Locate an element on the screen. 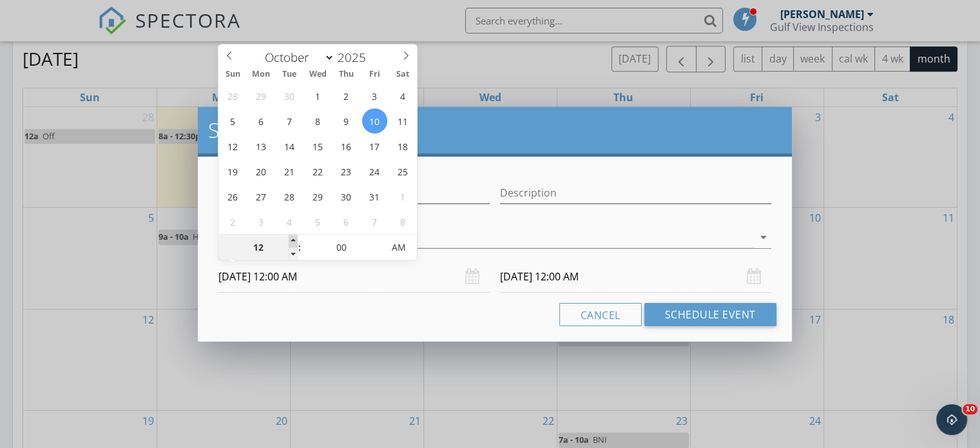 The image size is (980, 448). span: October 31, 2025 is located at coordinates (375, 196).